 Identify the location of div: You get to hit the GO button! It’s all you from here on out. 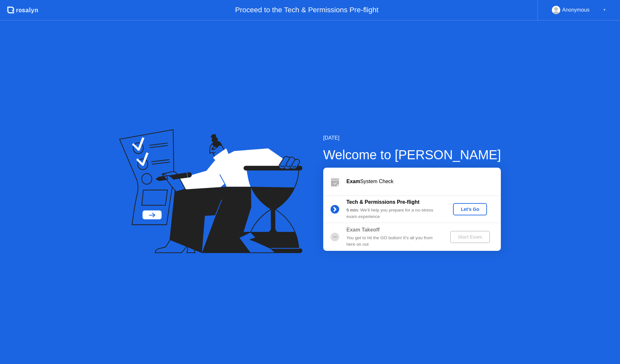
(393, 242).